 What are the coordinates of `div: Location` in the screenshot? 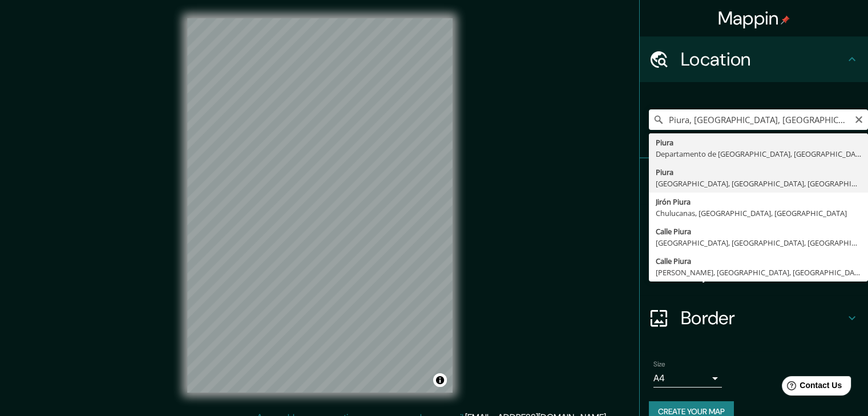 It's located at (754, 60).